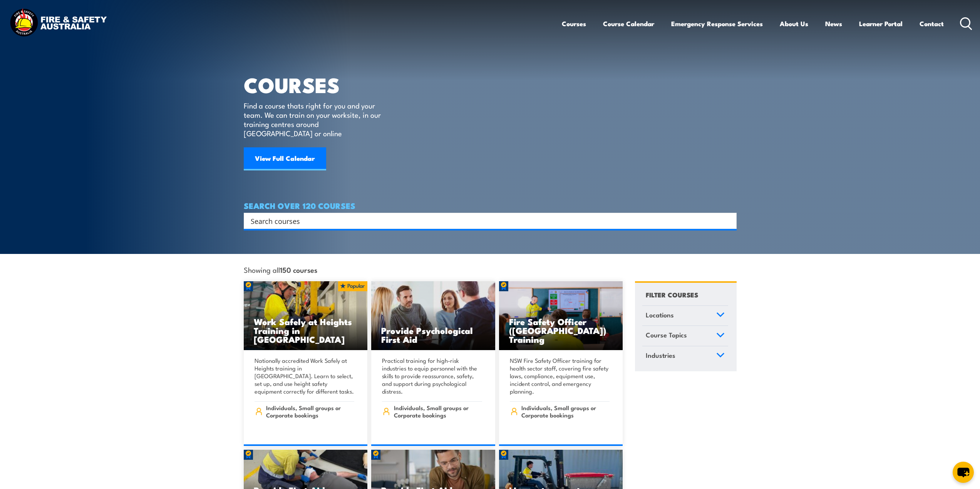 Image resolution: width=980 pixels, height=489 pixels. Describe the element at coordinates (629, 23) in the screenshot. I see `a: Course Calendar` at that location.